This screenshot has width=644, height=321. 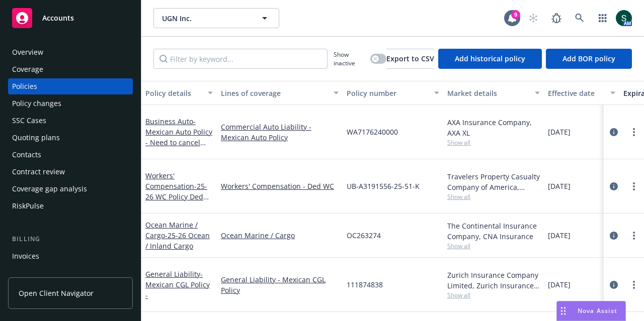 I want to click on div: Invoices, so click(x=26, y=256).